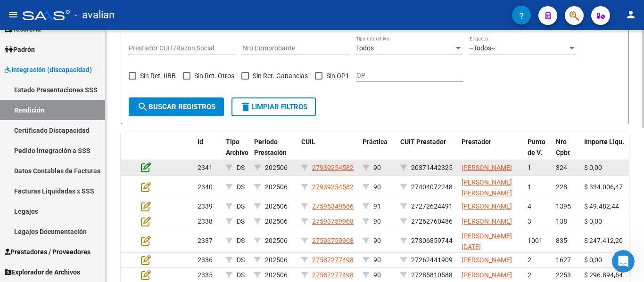  What do you see at coordinates (603, 241) in the screenshot?
I see `span: $ 247.412,20` at bounding box center [603, 241].